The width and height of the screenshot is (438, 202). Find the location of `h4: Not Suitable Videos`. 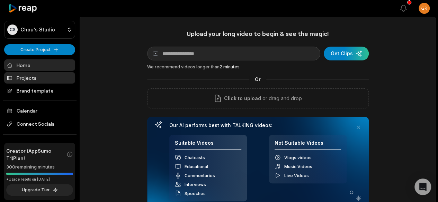

h4: Not Suitable Videos is located at coordinates (308, 145).